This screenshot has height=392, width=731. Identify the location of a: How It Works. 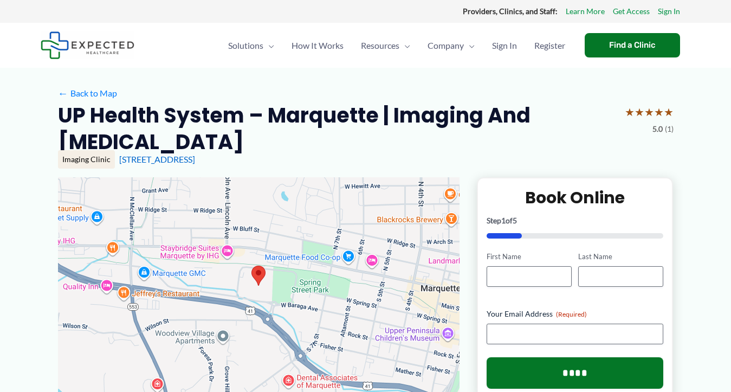
(317, 46).